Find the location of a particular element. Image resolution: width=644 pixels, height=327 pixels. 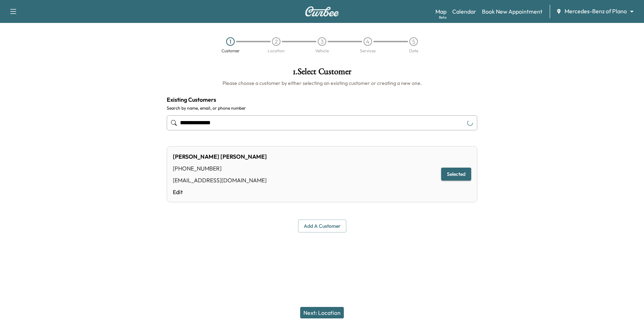

div: 1 is located at coordinates (230, 41).